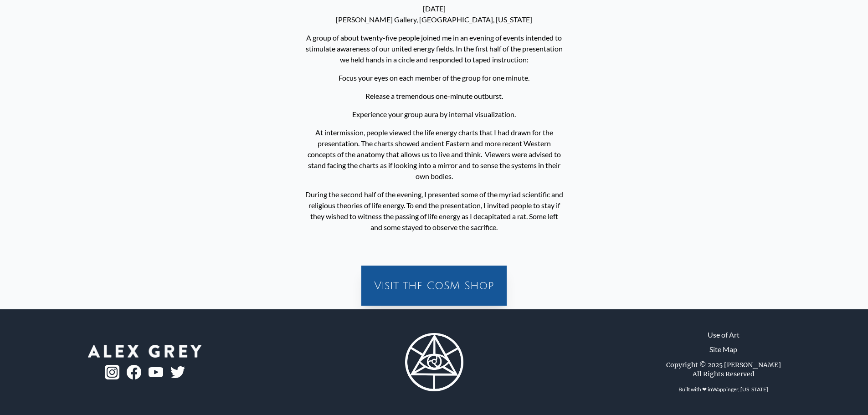  I want to click on img: youtube-logo.png, so click(155, 373).